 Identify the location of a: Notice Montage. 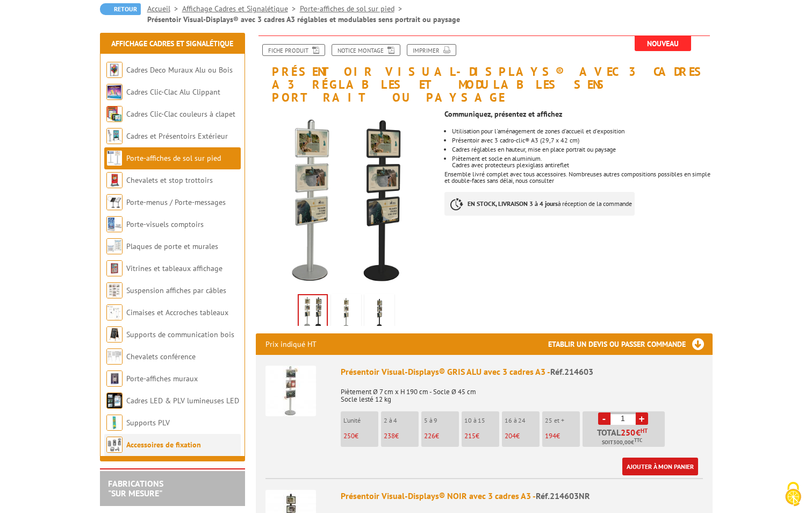
(366, 50).